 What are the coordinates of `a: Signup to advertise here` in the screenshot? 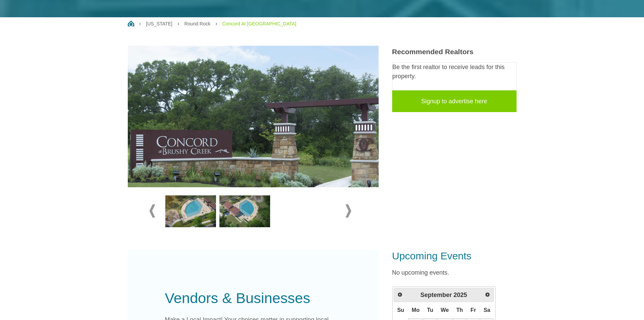 It's located at (454, 101).